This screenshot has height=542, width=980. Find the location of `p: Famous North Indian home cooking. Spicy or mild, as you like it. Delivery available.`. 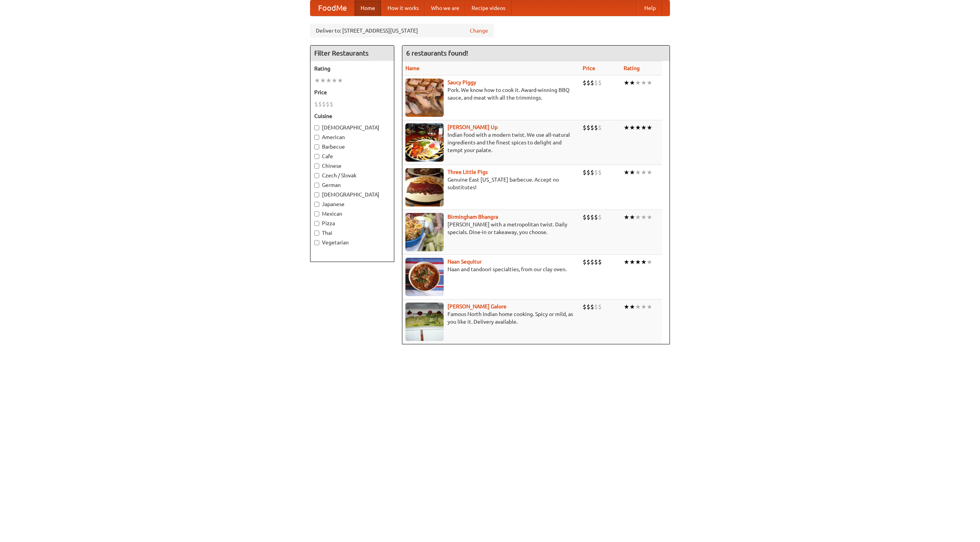

p: Famous North Indian home cooking. Spicy or mild, as you like it. Delivery available. is located at coordinates (490, 317).